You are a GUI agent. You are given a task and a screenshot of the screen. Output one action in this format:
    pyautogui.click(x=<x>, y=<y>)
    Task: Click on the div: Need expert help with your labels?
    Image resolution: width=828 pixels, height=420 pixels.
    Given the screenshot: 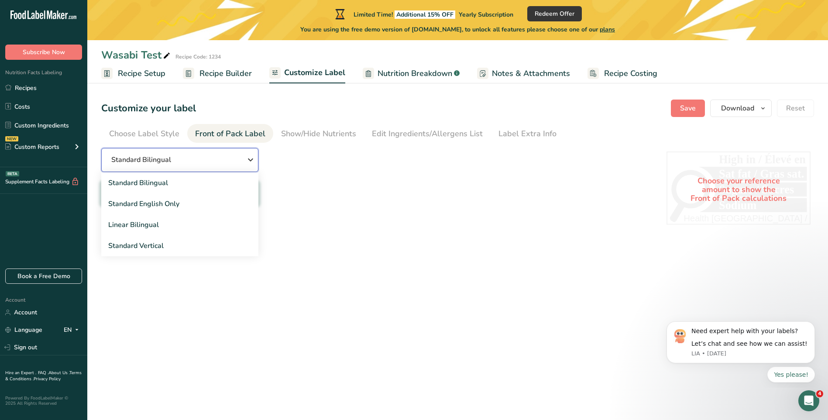 What is the action you would take?
    pyautogui.click(x=96, y=18)
    